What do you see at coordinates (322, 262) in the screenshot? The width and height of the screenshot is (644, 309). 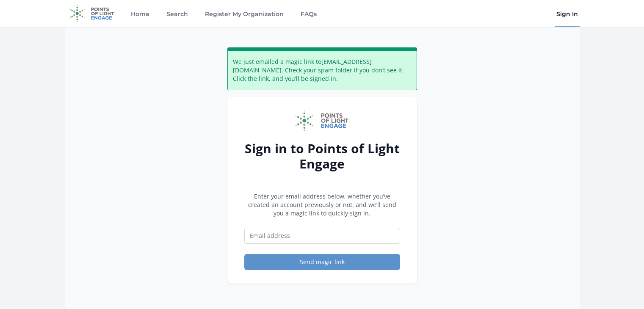 I see `button: Send magic link` at bounding box center [322, 262].